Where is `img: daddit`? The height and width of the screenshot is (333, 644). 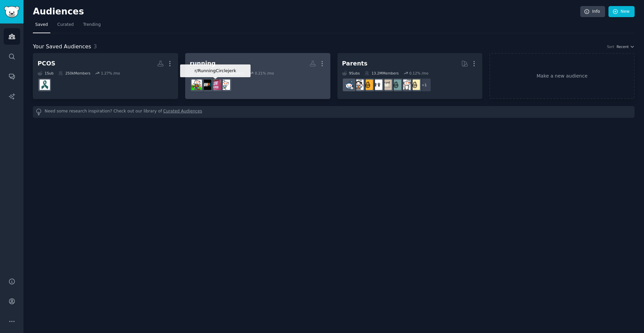 img: daddit is located at coordinates (406, 85).